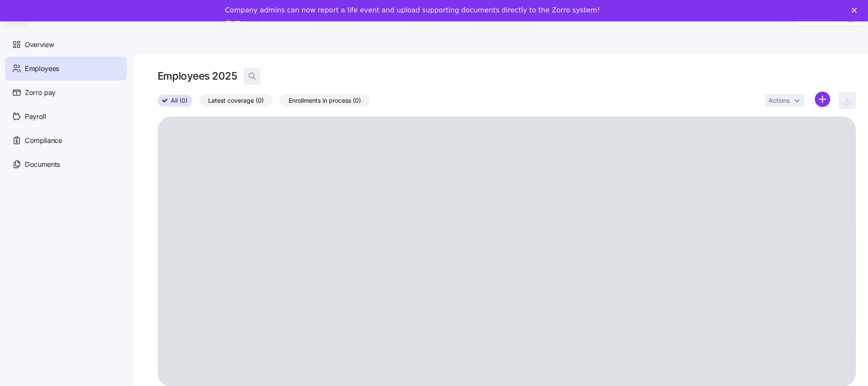  Describe the element at coordinates (197, 76) in the screenshot. I see `h1: Employees 2025` at that location.